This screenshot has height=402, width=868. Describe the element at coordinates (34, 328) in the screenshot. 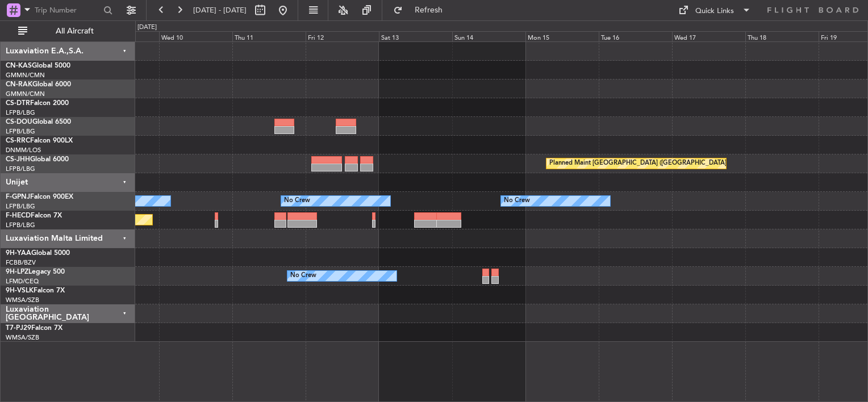

I see `a: T7-PJ29Falcon 7X` at that location.